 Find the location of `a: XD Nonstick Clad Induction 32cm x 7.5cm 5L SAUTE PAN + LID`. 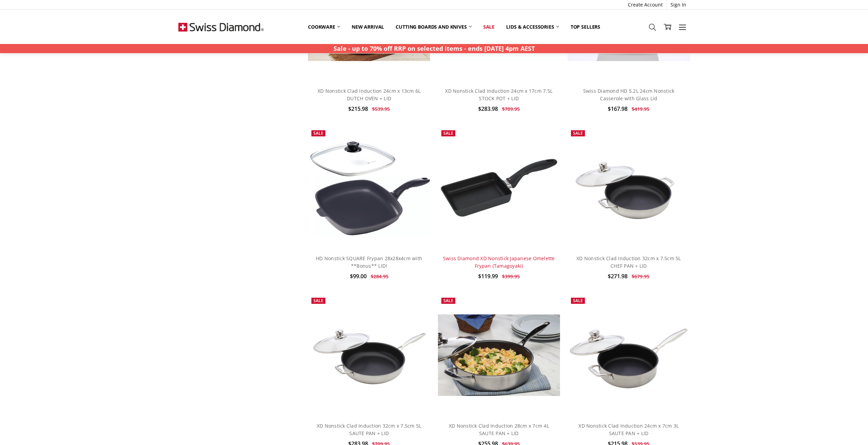

a: XD Nonstick Clad Induction 32cm x 7.5cm 5L SAUTE PAN + LID is located at coordinates (369, 429).